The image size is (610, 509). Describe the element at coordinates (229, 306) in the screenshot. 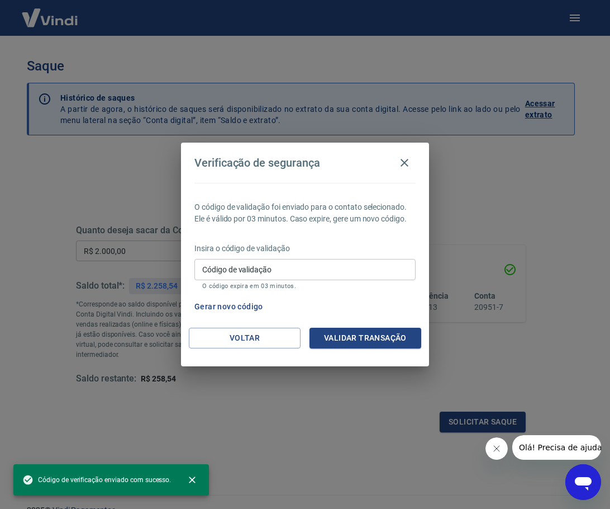

I see `button: Gerar novo código` at that location.